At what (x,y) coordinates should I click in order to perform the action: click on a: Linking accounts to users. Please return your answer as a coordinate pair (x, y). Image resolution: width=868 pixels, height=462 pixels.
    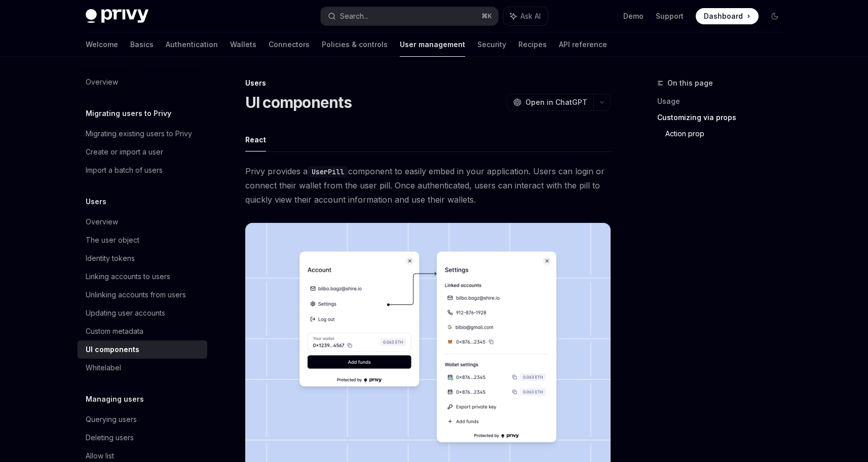
    Looking at the image, I should click on (142, 277).